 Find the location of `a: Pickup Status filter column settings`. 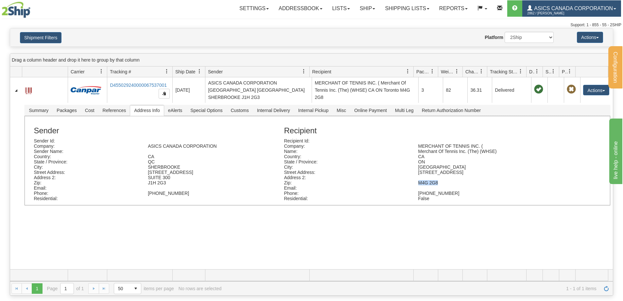

a: Pickup Status filter column settings is located at coordinates (570, 71).